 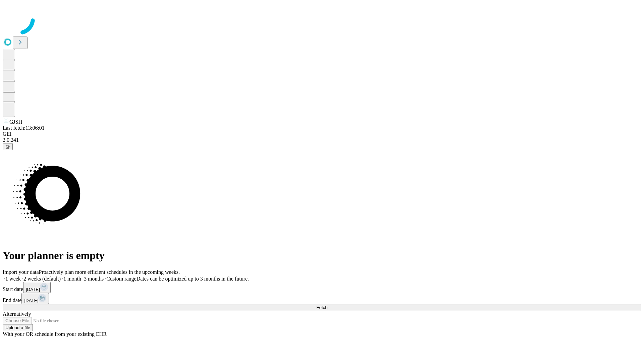 What do you see at coordinates (93, 279) in the screenshot?
I see `span: 3 months` at bounding box center [93, 279].